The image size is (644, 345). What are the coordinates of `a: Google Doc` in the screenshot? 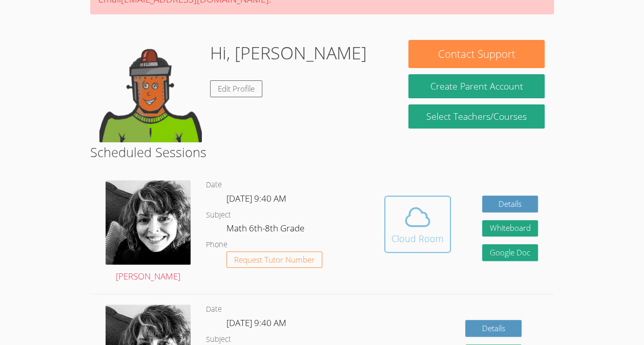 It's located at (510, 252).